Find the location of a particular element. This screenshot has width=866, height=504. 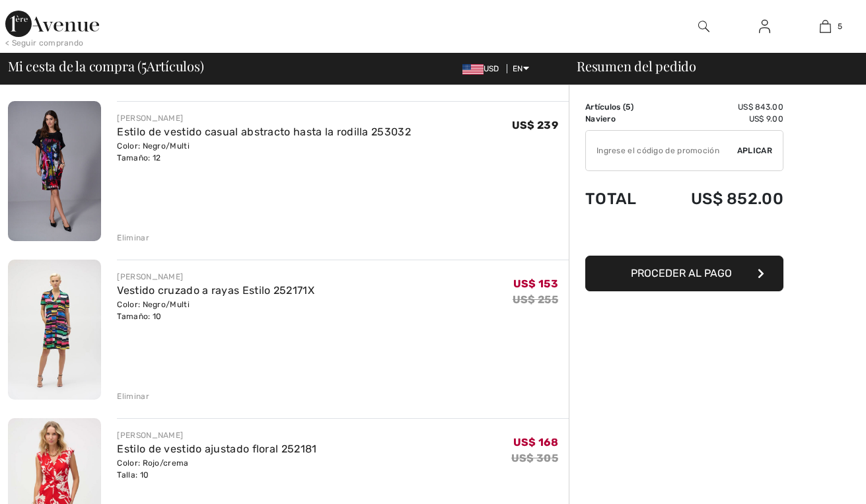

a: Sign In is located at coordinates (764, 26).